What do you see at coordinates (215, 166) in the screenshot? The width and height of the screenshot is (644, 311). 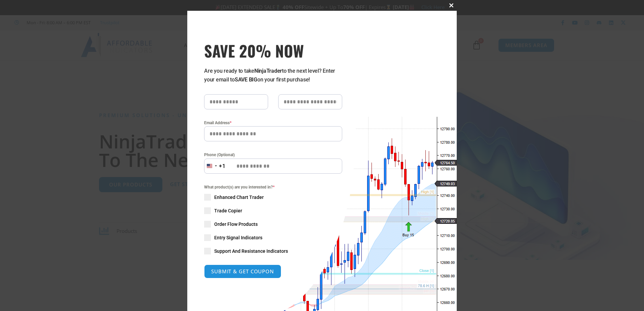 I see `button: Selected country` at bounding box center [215, 166].